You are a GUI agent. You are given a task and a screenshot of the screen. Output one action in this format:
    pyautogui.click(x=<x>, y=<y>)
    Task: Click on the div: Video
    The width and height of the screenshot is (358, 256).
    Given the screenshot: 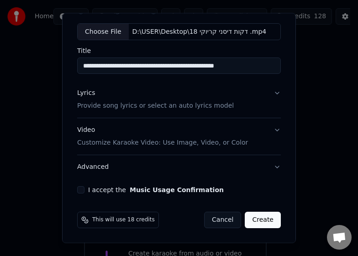 What is the action you would take?
    pyautogui.click(x=163, y=137)
    